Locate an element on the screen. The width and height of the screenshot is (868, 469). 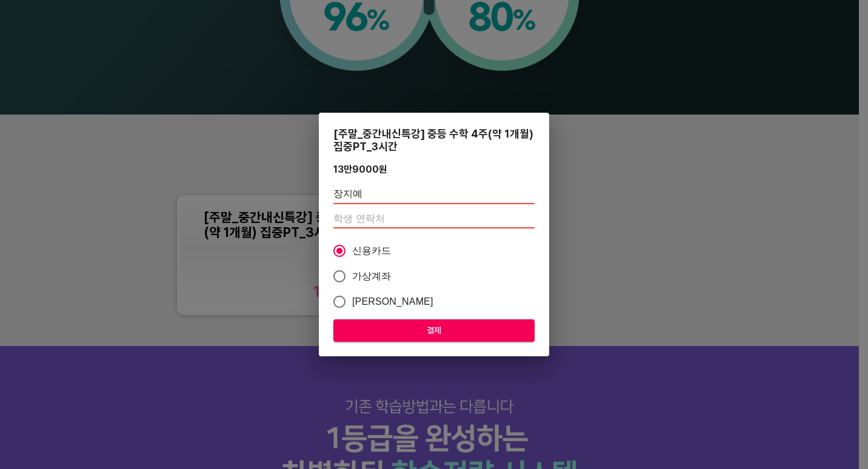
input: 학생 이름 is located at coordinates (434, 194).